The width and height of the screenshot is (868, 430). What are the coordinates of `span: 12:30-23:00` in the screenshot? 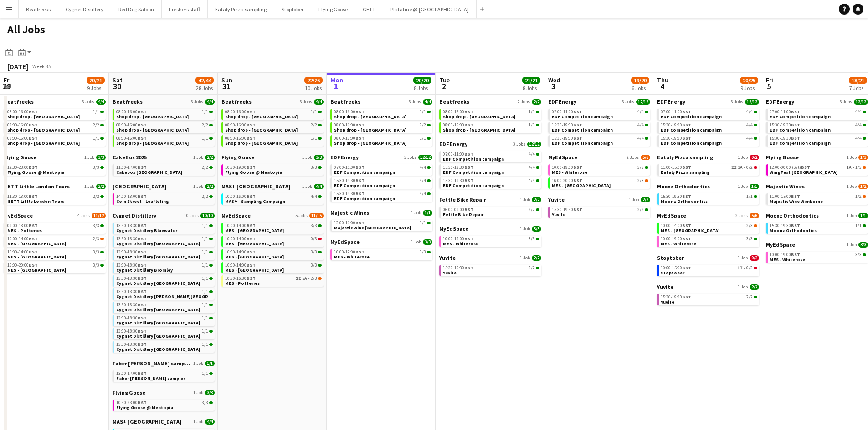 It's located at (22, 167).